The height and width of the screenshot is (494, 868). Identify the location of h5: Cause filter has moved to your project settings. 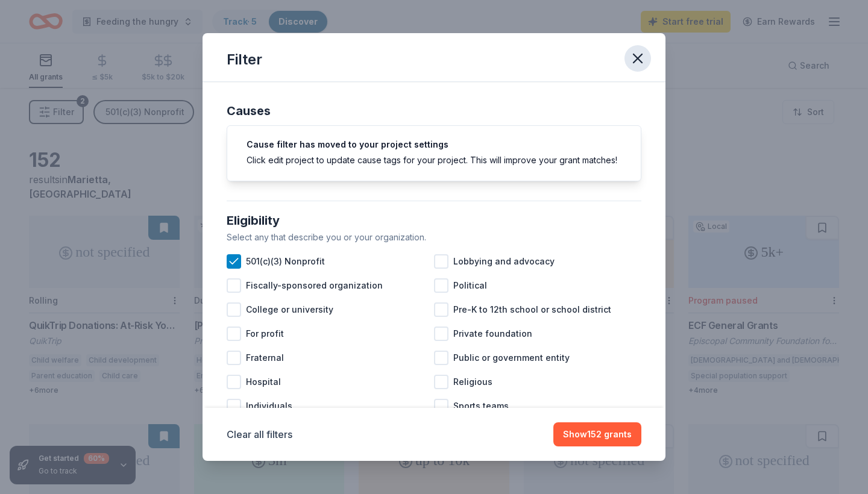
(434, 145).